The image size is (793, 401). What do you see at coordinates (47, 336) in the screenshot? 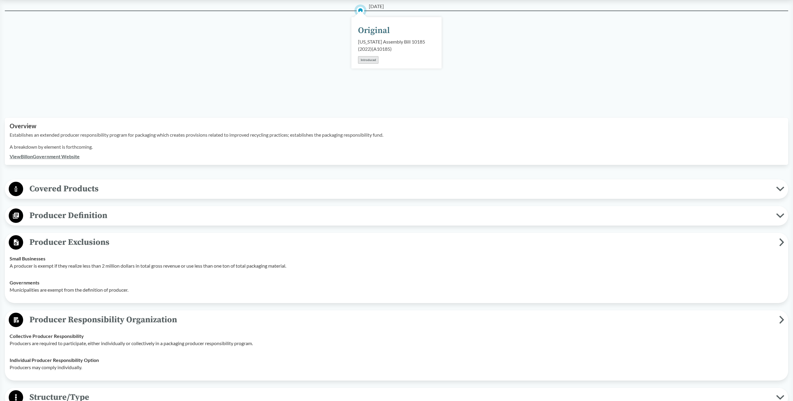
I see `strong: Collective Producer Responsibility` at bounding box center [47, 336].